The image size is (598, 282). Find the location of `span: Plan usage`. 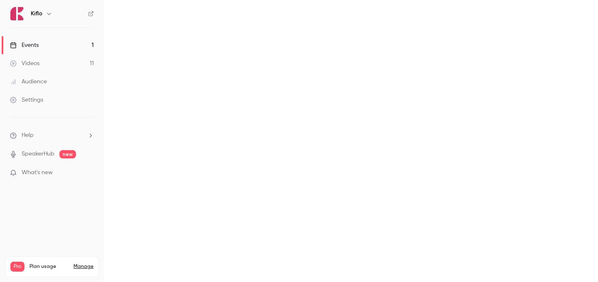

span: Plan usage is located at coordinates (49, 267).